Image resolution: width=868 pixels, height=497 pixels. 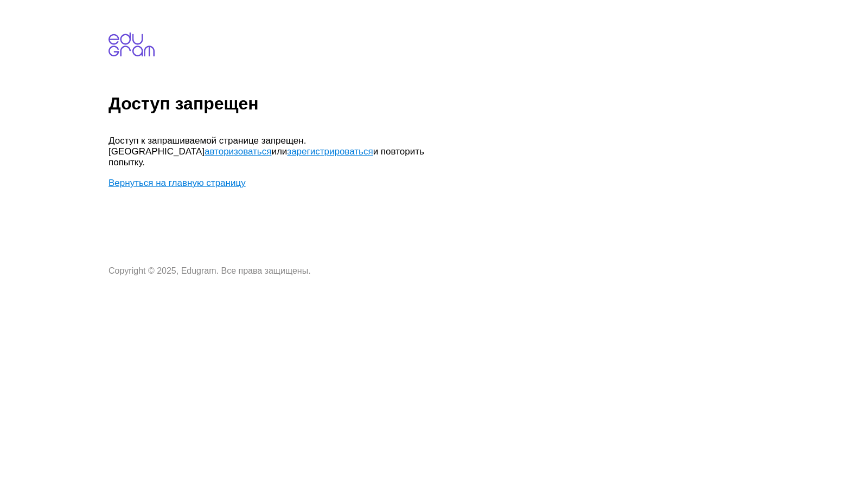 I want to click on h1: Доступ запрещен, so click(x=486, y=104).